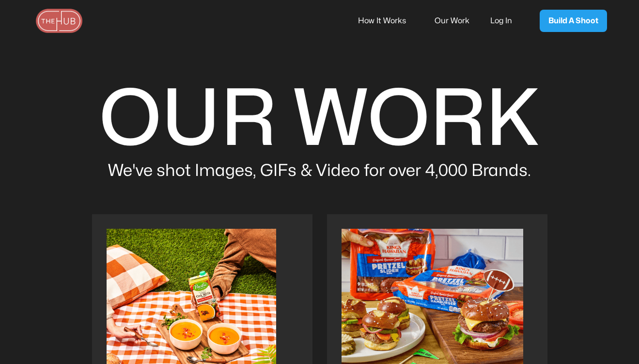 Image resolution: width=639 pixels, height=364 pixels. What do you see at coordinates (458, 21) in the screenshot?
I see `a: Our Work` at bounding box center [458, 21].